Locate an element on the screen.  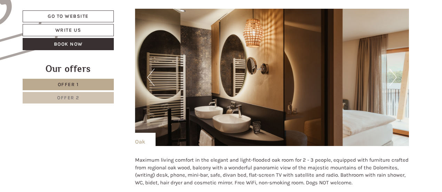
a: Book now is located at coordinates (68, 44).